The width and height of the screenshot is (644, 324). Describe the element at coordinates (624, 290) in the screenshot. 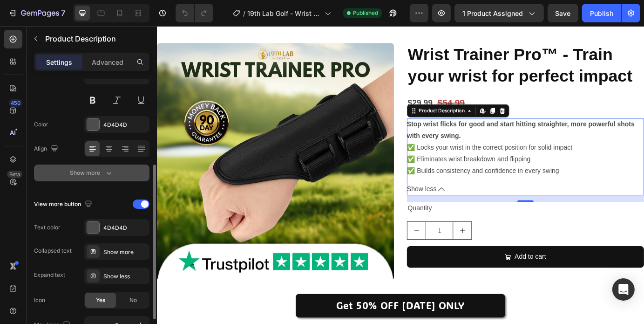

I see `div: Open Intercom Messenger` at that location.